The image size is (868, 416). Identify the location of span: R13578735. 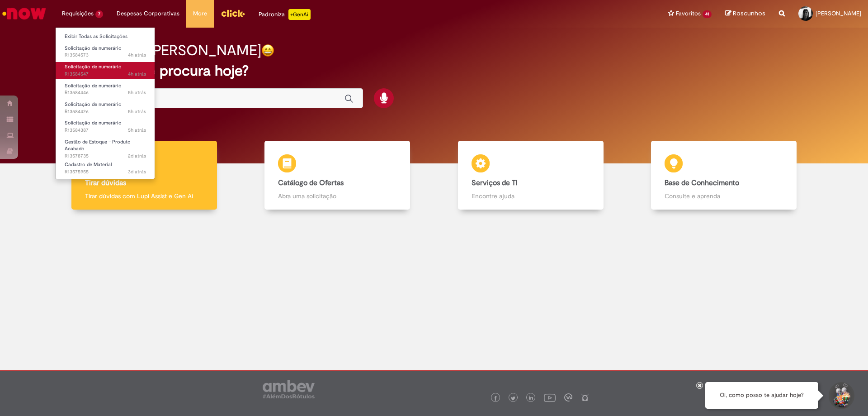
(106, 156).